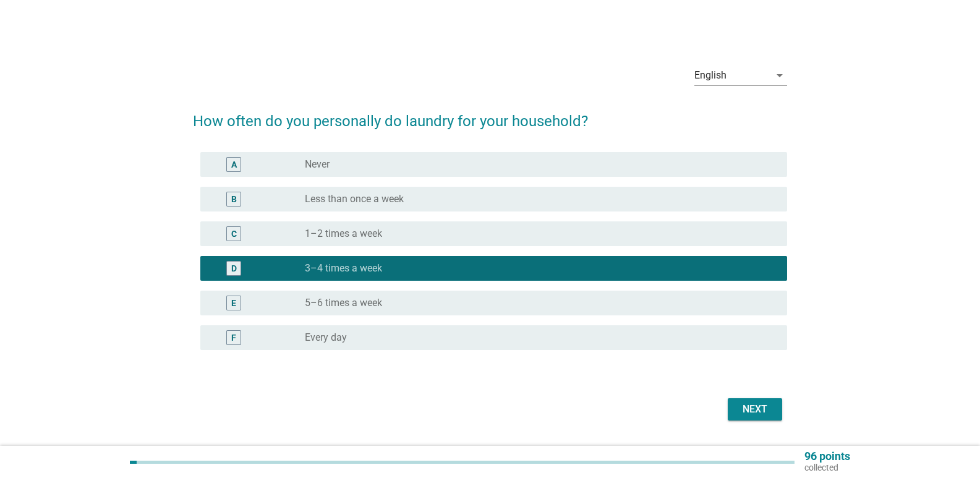 The image size is (980, 478). Describe the element at coordinates (780, 75) in the screenshot. I see `i: arrow_drop_down` at that location.